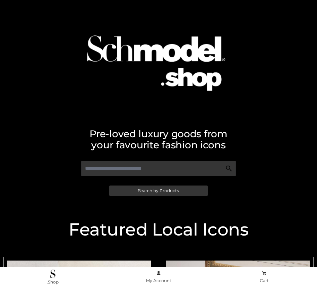 This screenshot has width=317, height=288. I want to click on span: Search by Products, so click(159, 191).